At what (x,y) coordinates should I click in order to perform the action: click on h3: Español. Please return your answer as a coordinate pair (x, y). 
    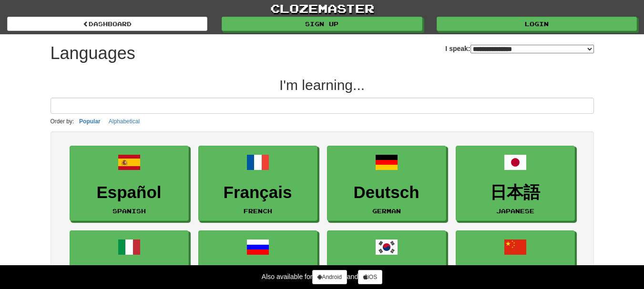
    Looking at the image, I should click on (129, 192).